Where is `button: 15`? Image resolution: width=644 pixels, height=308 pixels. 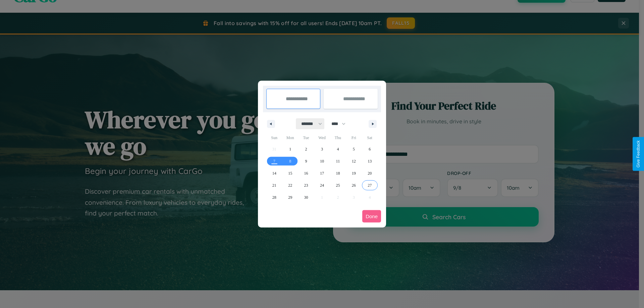 button: 15 is located at coordinates (290, 173).